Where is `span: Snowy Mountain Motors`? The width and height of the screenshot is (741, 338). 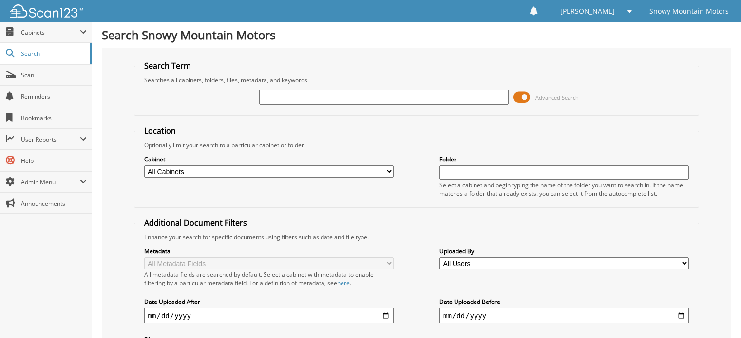
span: Snowy Mountain Motors is located at coordinates (689, 11).